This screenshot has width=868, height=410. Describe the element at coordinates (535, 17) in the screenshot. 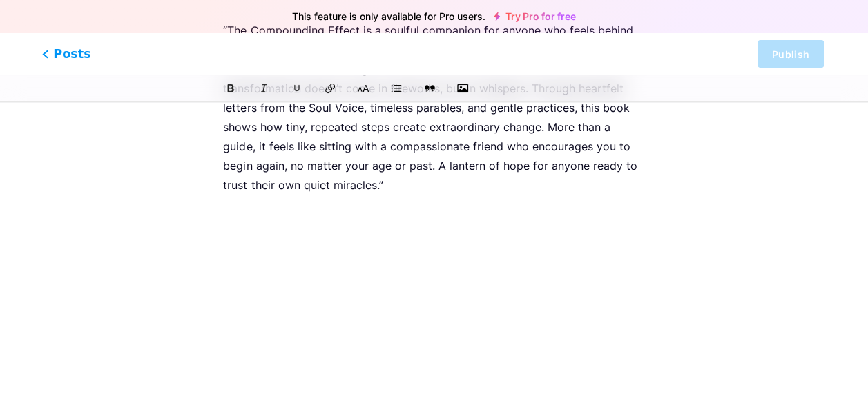

I see `a: Try Pro for free` at that location.